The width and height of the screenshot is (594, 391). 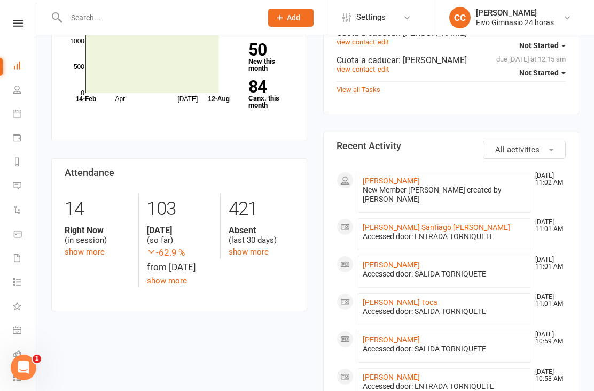 I want to click on a: General attendance kiosk mode, so click(x=25, y=331).